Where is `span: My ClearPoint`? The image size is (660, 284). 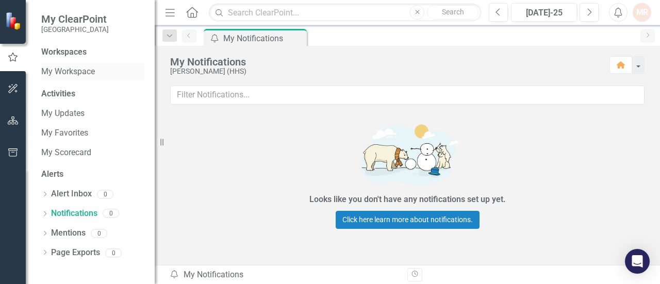
span: My ClearPoint is located at coordinates (75, 19).